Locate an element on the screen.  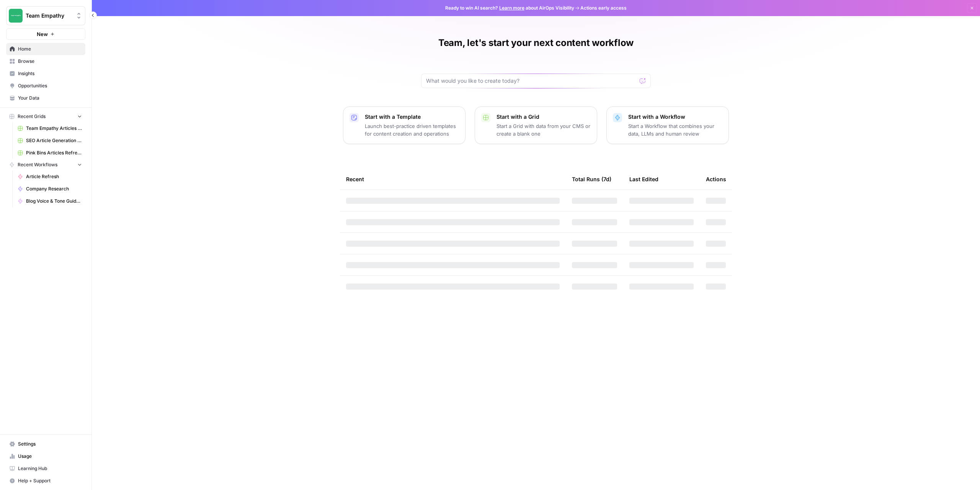
a: Article Refresh is located at coordinates (49, 177).